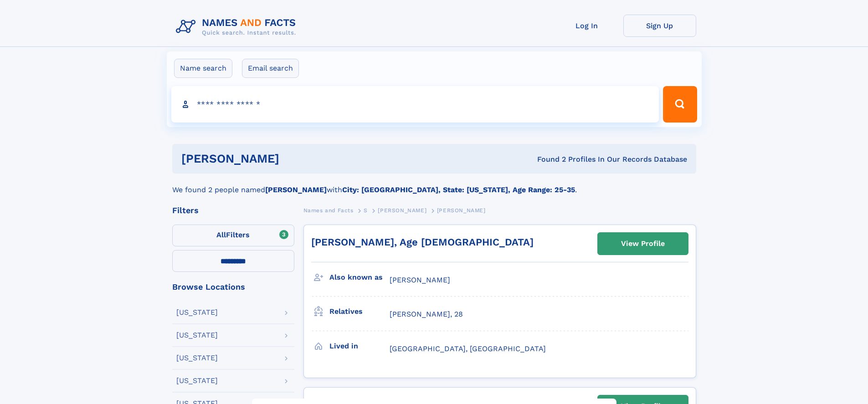 This screenshot has height=404, width=868. What do you see at coordinates (548, 160) in the screenshot?
I see `div: Found 2 Profiles In Our Records Database` at bounding box center [548, 160].